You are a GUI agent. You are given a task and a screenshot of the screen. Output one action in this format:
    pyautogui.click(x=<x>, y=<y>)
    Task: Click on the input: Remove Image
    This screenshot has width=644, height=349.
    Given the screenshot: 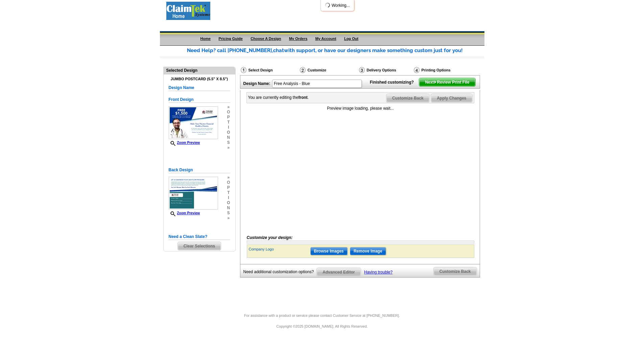 What is the action you would take?
    pyautogui.click(x=368, y=251)
    